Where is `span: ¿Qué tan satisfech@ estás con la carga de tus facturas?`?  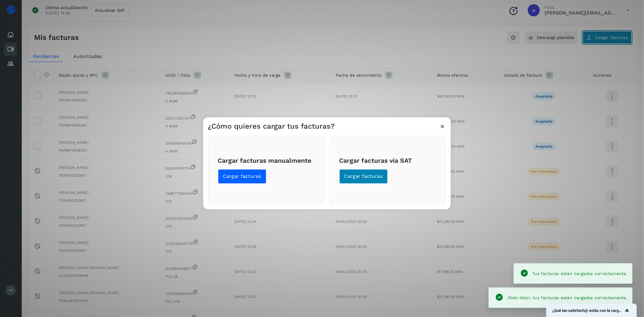
span: ¿Qué tan satisfech@ estás con la carga de tus facturas? is located at coordinates (588, 311).